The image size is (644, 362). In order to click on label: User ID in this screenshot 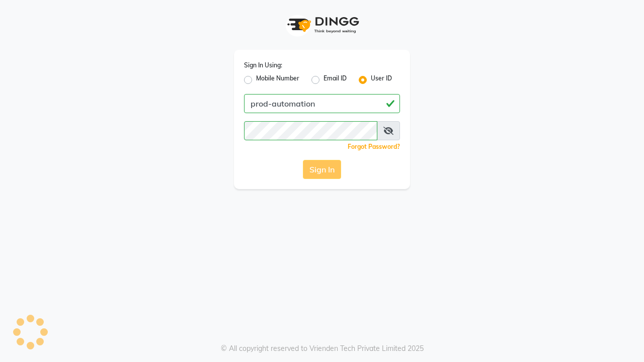, I will do `click(381, 80)`.